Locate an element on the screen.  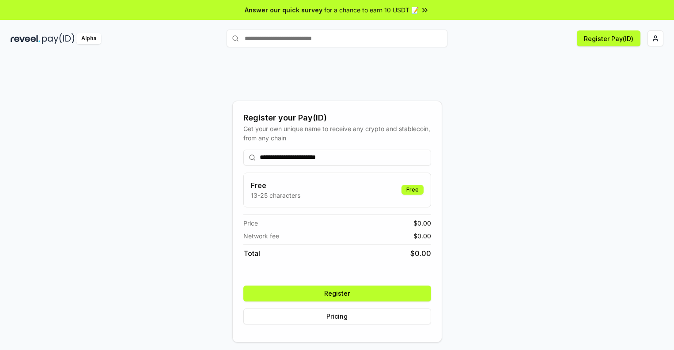
button: Register is located at coordinates (337, 294).